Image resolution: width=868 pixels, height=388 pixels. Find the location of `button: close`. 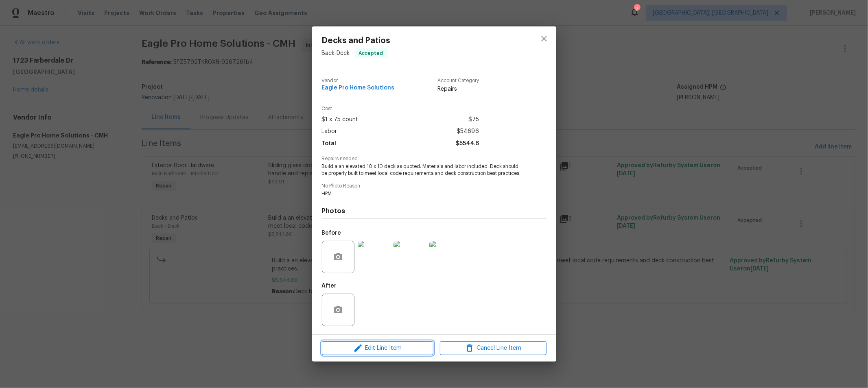

button: close is located at coordinates (544, 39).